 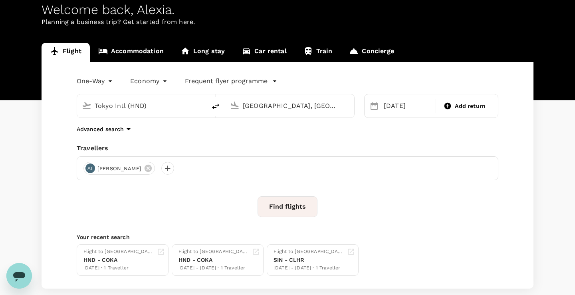 I want to click on p: Planning a business trip? Get started from here., so click(x=287, y=22).